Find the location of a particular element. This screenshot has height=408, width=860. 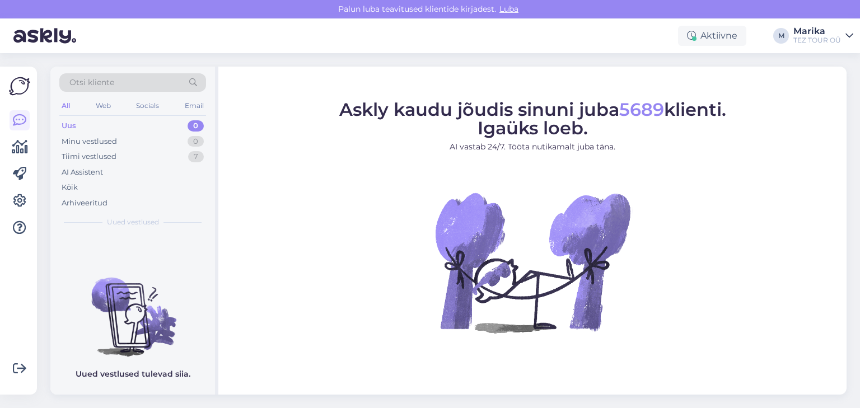

div: Arhiveeritud is located at coordinates (85, 203).